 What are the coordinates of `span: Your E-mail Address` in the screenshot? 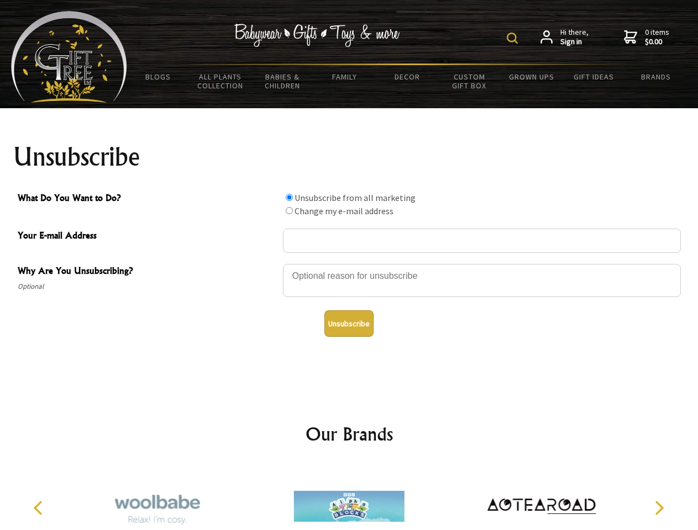 It's located at (148, 236).